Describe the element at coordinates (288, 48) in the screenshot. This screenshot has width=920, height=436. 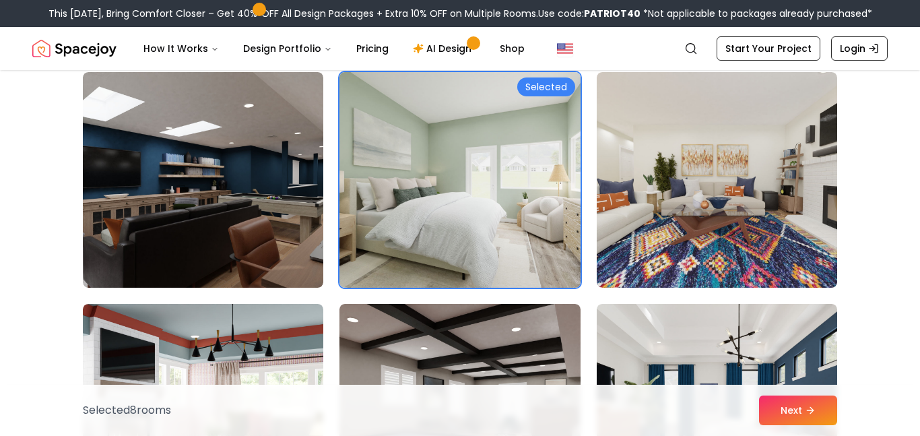
I see `button: Design Portfolio` at that location.